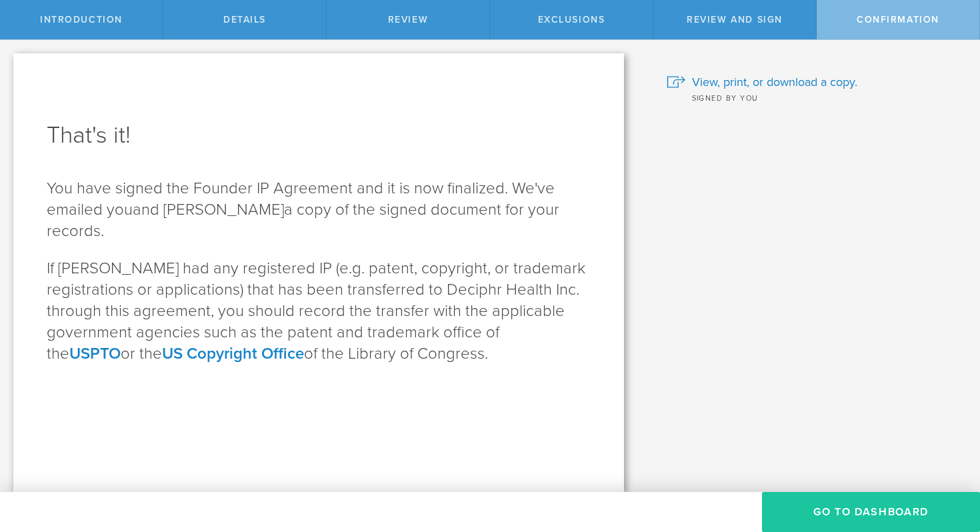 The image size is (980, 532). I want to click on span: View, print, or download a copy., so click(775, 82).